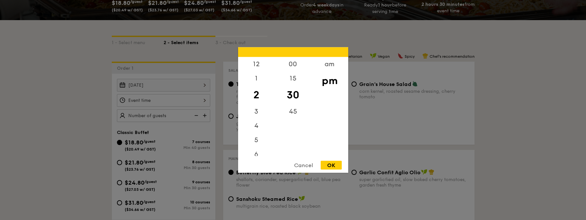  I want to click on div: 5, so click(256, 140).